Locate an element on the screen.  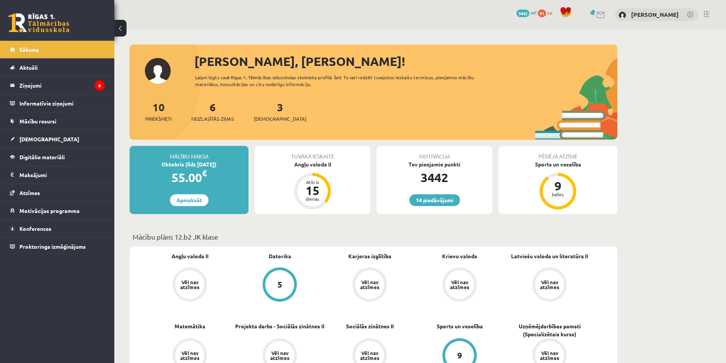
a: Ziņojumi6 is located at coordinates (57, 85).